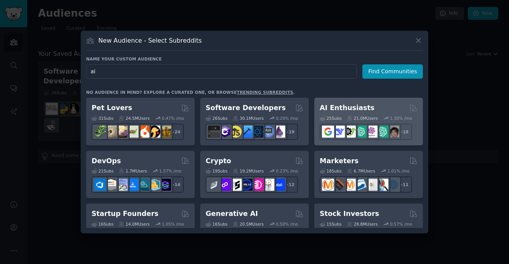 The image size is (509, 264). Describe the element at coordinates (393, 132) in the screenshot. I see `img: ArtificalIntelligence` at that location.